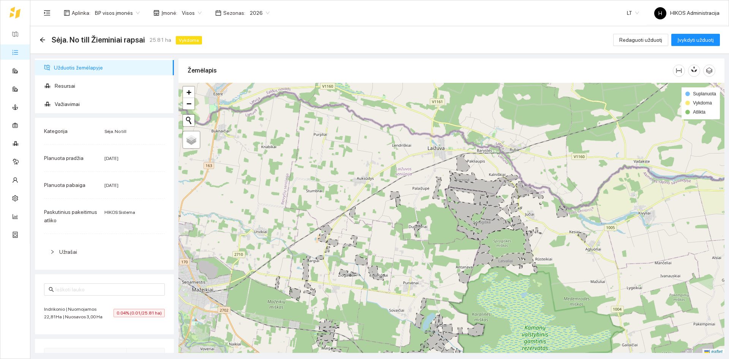 The height and width of the screenshot is (359, 729). I want to click on button: menu-unfold, so click(47, 13).